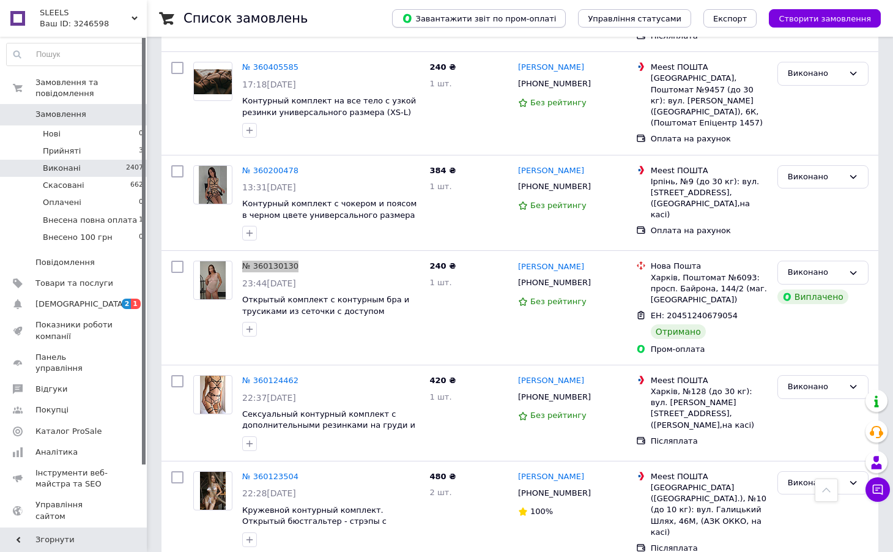 Image resolution: width=893 pixels, height=552 pixels. Describe the element at coordinates (730, 18) in the screenshot. I see `span: Експорт` at that location.